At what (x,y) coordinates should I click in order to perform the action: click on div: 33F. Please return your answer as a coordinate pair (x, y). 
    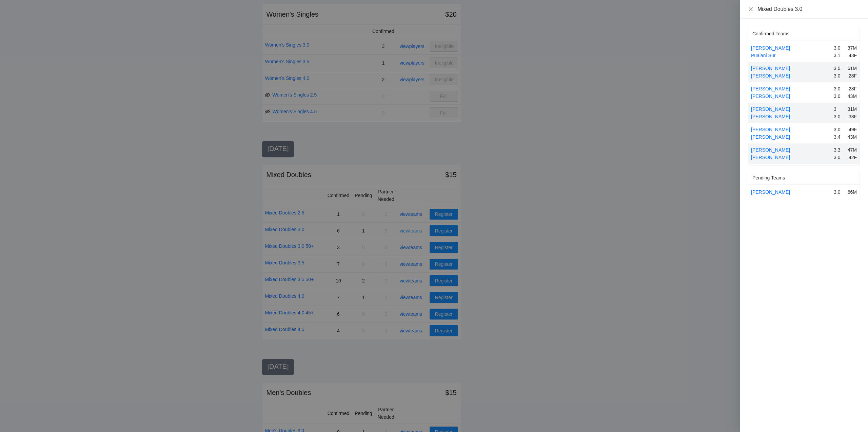
    Looking at the image, I should click on (852, 116).